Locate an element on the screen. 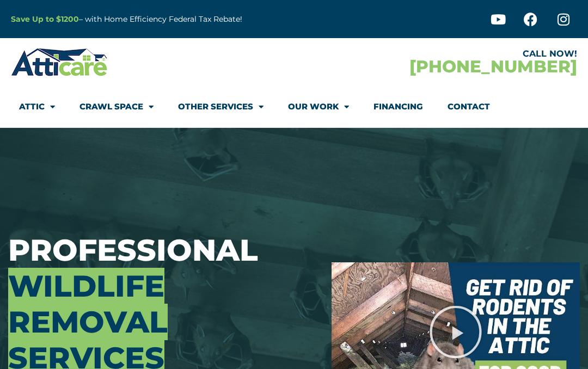 The image size is (588, 369). p: – with Home Efficiency Federal Tax Rebate! is located at coordinates (178, 19).